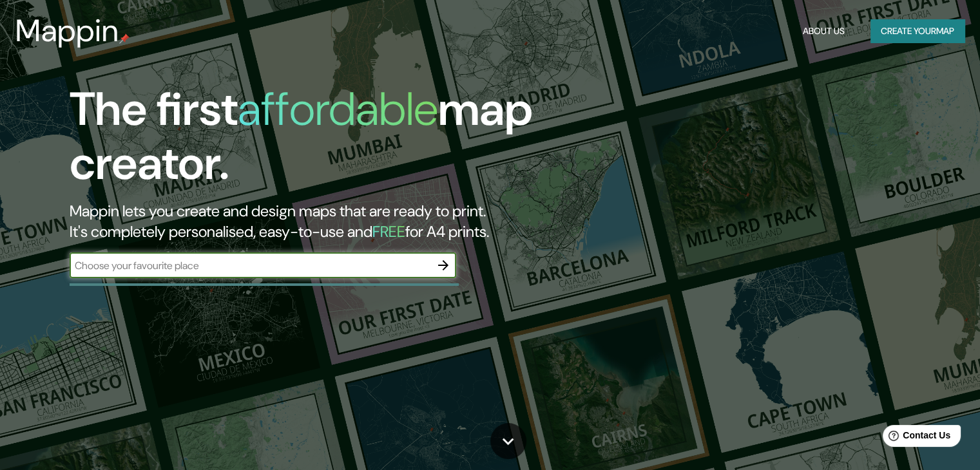  Describe the element at coordinates (314, 142) in the screenshot. I see `h1: The first map creator.` at that location.